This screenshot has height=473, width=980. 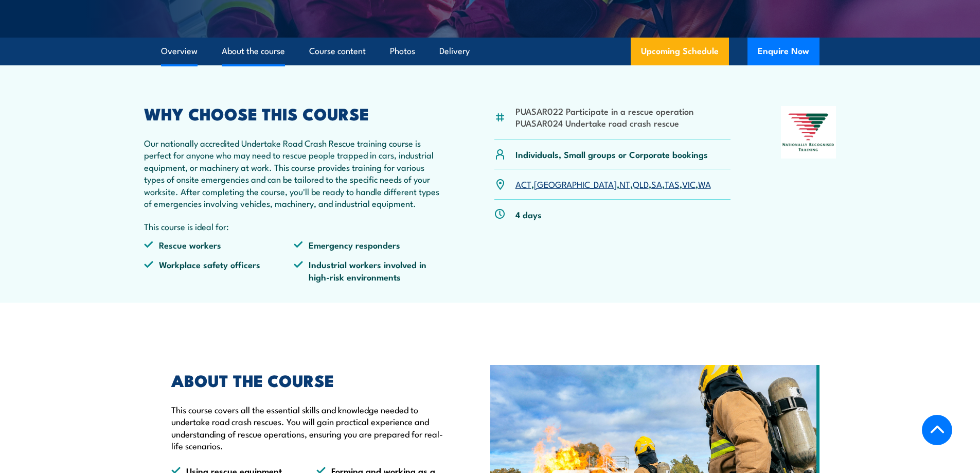 I want to click on li: Emergency responders, so click(x=369, y=245).